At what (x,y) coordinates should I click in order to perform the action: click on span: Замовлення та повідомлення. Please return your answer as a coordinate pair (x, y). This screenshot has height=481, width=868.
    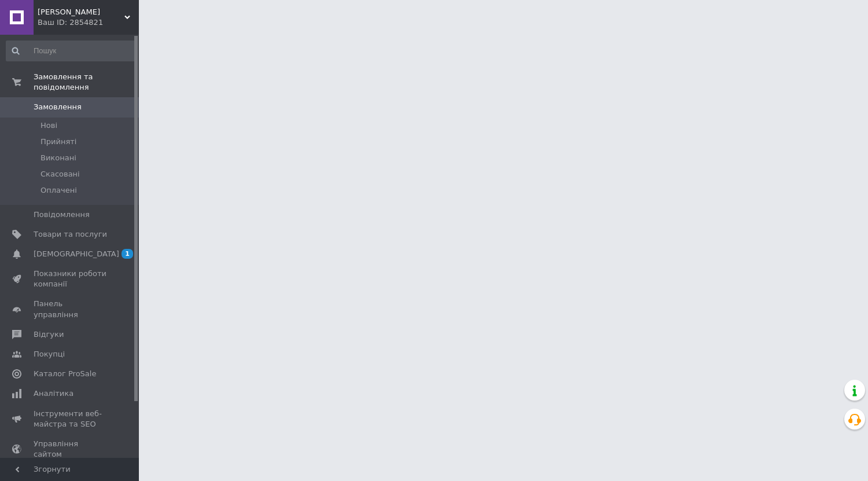
    Looking at the image, I should click on (86, 82).